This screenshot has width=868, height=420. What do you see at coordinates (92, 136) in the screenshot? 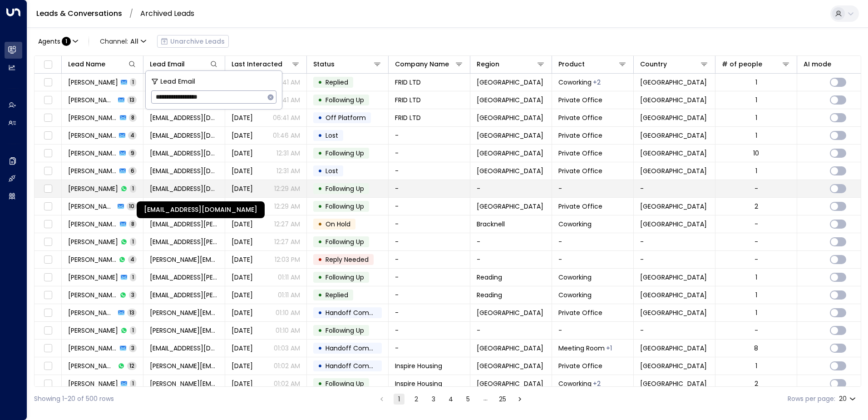
I see `span: Ewa Kunicka` at bounding box center [92, 136].